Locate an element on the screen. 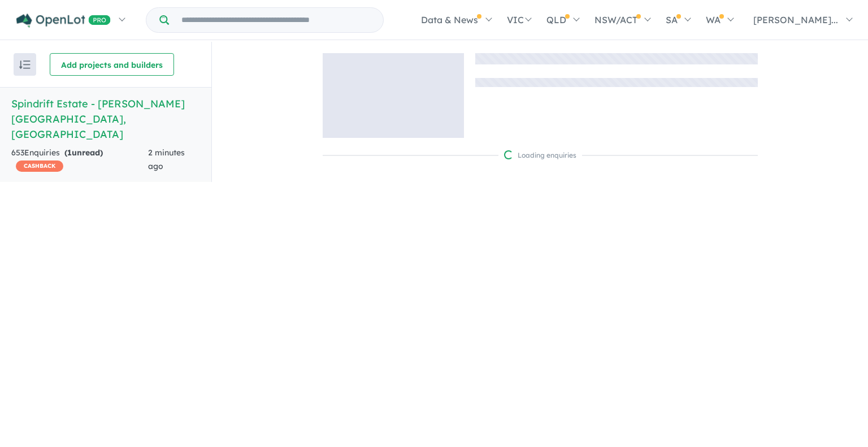 The image size is (868, 447). img: Openlot PRO Logo White is located at coordinates (63, 21).